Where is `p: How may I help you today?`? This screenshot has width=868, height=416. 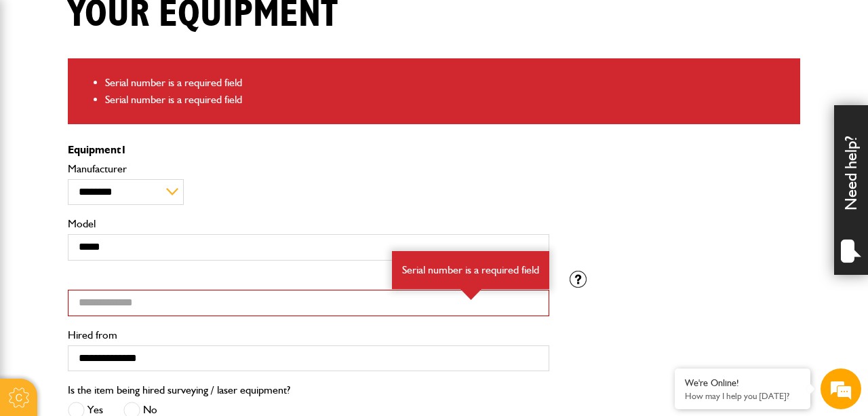
p: How may I help you today? is located at coordinates (743, 395).